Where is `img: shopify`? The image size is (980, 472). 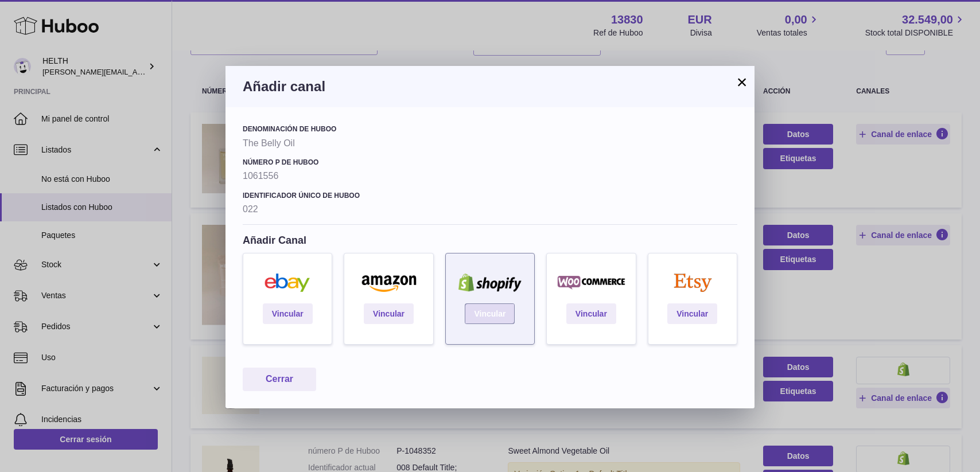
img: shopify is located at coordinates (490, 283).